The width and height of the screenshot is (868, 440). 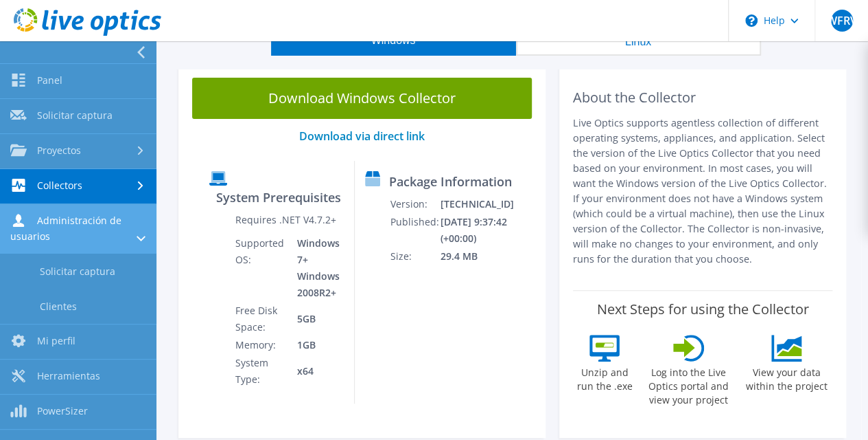 What do you see at coordinates (786, 377) in the screenshot?
I see `label: View your data within the project` at bounding box center [786, 377].